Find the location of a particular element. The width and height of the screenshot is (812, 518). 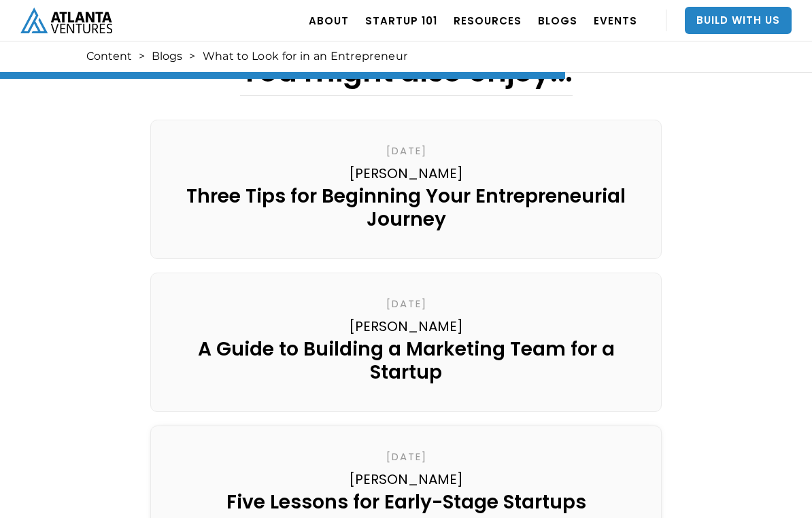

a: Content is located at coordinates (109, 57).